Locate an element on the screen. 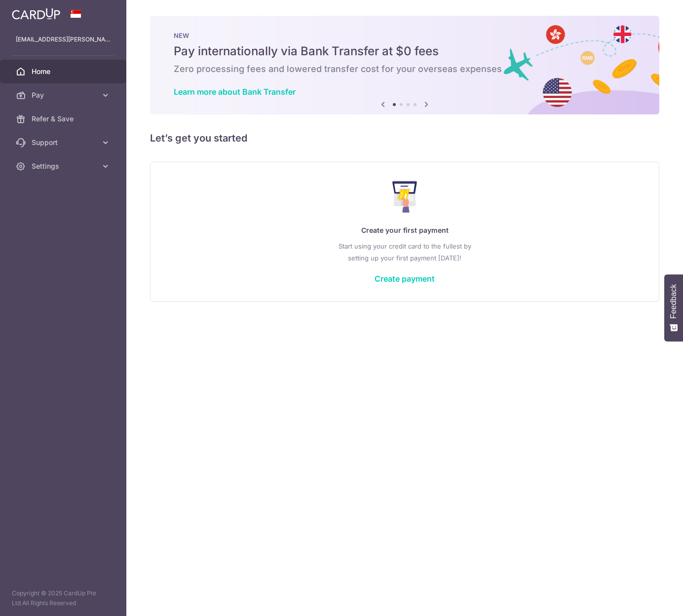 The image size is (683, 616). img: Bank transfer banner is located at coordinates (405, 65).